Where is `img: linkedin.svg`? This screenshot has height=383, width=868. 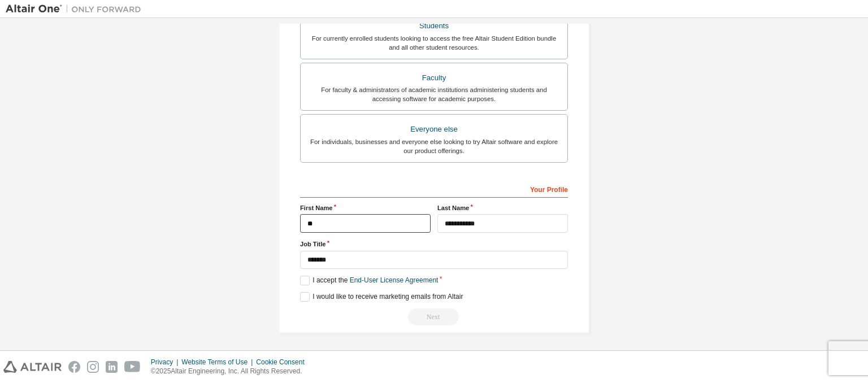
img: linkedin.svg is located at coordinates (112, 366).